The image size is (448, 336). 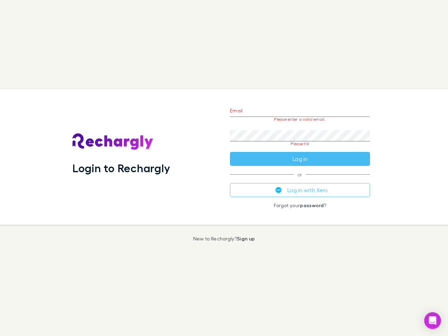 I want to click on img: Rechargly's Logo, so click(x=113, y=142).